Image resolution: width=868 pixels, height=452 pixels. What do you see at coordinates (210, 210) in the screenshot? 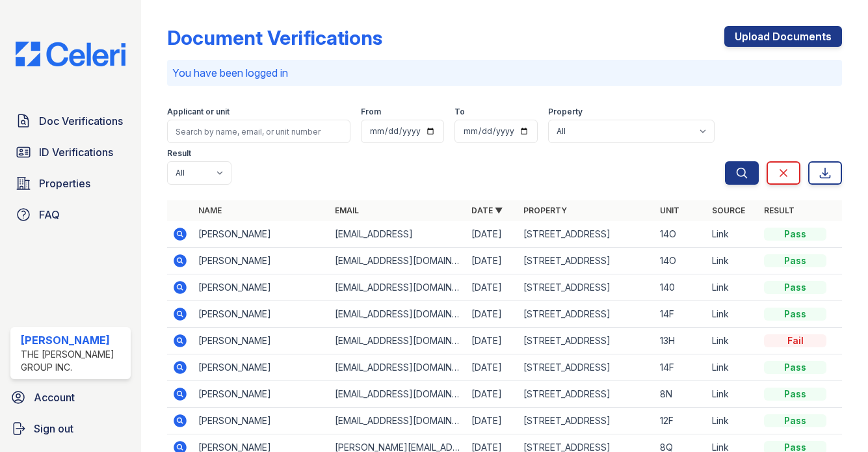
I see `a: Name` at bounding box center [210, 210].